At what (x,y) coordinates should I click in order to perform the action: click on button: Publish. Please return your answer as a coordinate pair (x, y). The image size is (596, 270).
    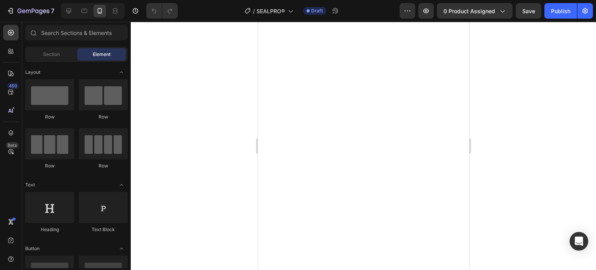
    Looking at the image, I should click on (560, 11).